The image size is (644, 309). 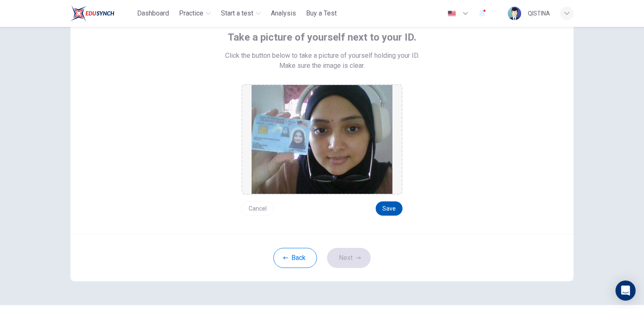 I want to click on button: Start a test, so click(x=241, y=13).